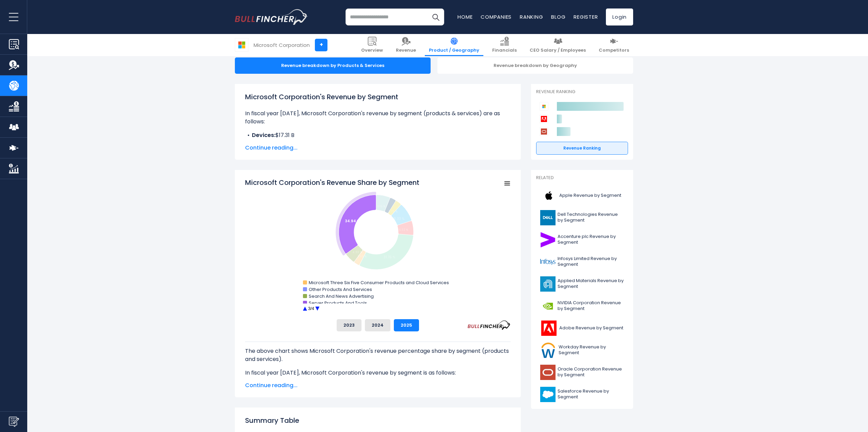  Describe the element at coordinates (381, 206) in the screenshot. I see `tspan: 6.15 %` at that location.